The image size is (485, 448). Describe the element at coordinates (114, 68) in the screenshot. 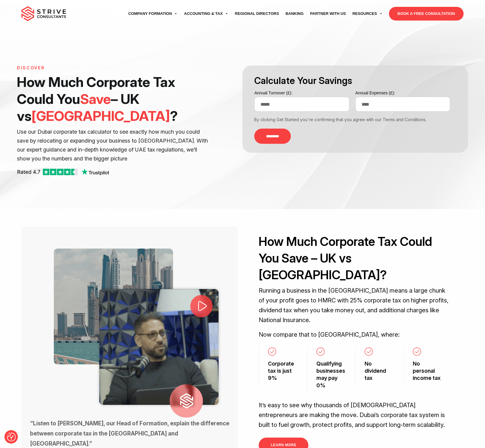

I see `h6: Discover` at that location.